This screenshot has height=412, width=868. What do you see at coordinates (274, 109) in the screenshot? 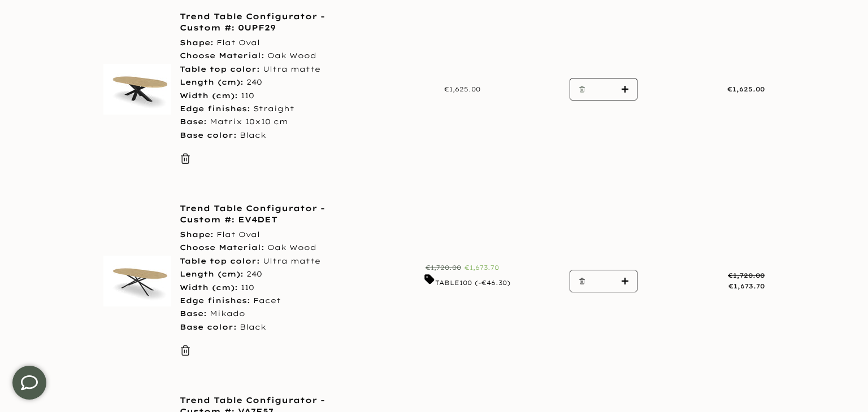
I see `font: Straight` at bounding box center [274, 109].